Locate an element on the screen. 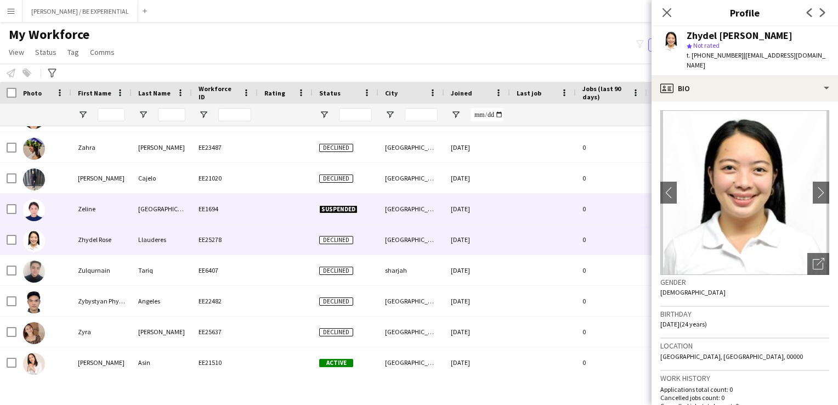 The height and width of the screenshot is (405, 838). a: Tag is located at coordinates (73, 52).